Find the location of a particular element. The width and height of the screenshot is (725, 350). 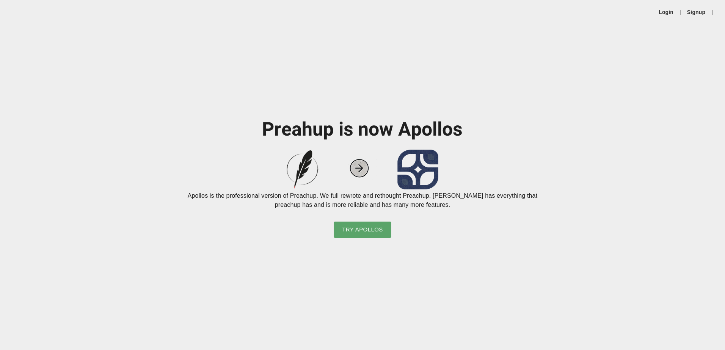

h1: Preahup is now Apollos is located at coordinates (363, 130).